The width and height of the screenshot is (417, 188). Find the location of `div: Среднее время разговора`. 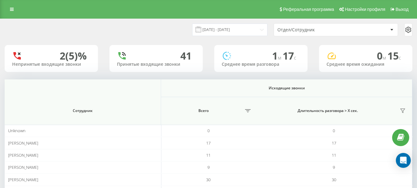

div: Среднее время разговора is located at coordinates (261, 64).